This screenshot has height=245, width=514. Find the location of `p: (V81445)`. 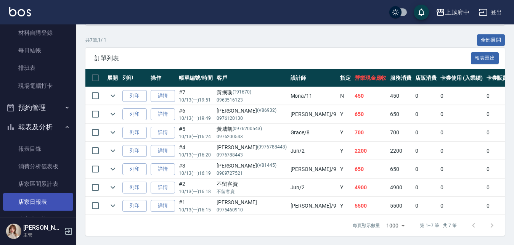

p: (V81445) is located at coordinates (266, 165).